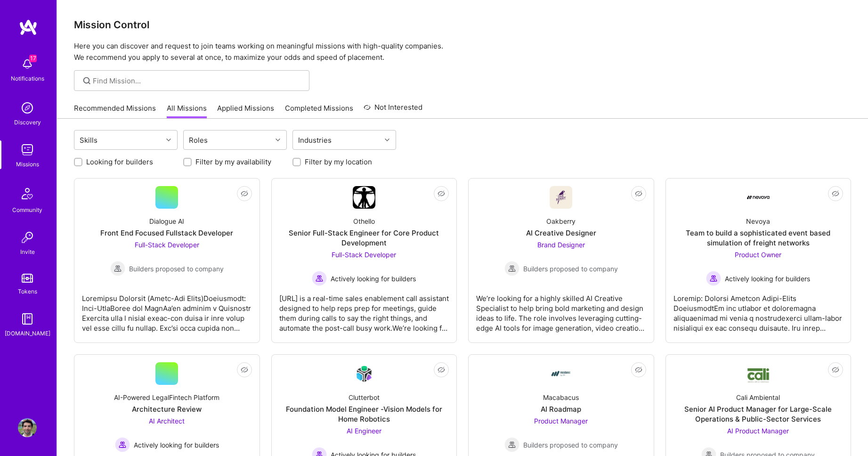 This screenshot has height=456, width=868. I want to click on div: Front End Focused Fullstack Developer, so click(167, 232).